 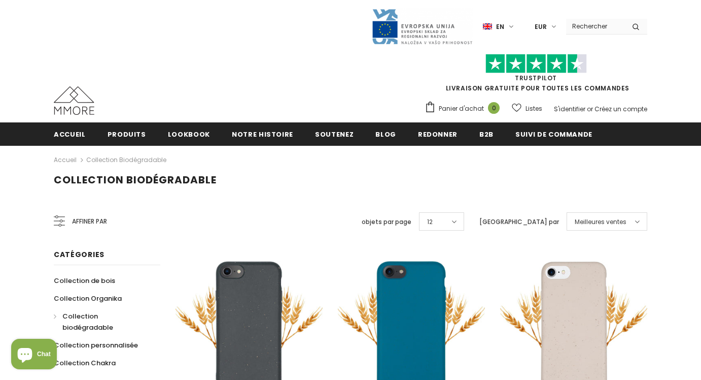 What do you see at coordinates (386, 133) in the screenshot?
I see `a: Blog` at bounding box center [386, 133].